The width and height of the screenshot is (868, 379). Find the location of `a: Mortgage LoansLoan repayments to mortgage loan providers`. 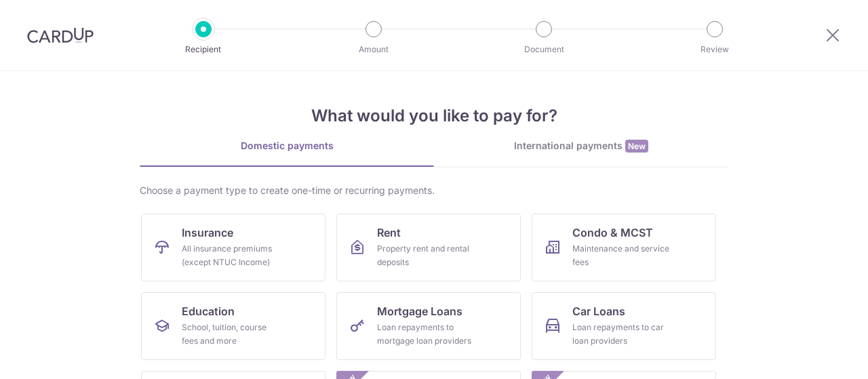

a: Mortgage LoansLoan repayments to mortgage loan providers is located at coordinates (428, 326).